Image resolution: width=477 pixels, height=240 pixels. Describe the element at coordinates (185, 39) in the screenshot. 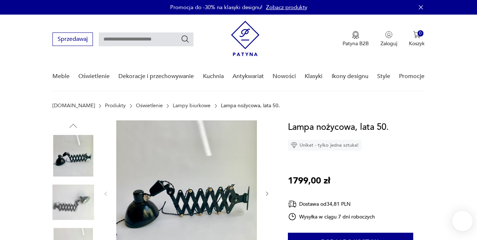

I see `button: Szukaj` at that location.